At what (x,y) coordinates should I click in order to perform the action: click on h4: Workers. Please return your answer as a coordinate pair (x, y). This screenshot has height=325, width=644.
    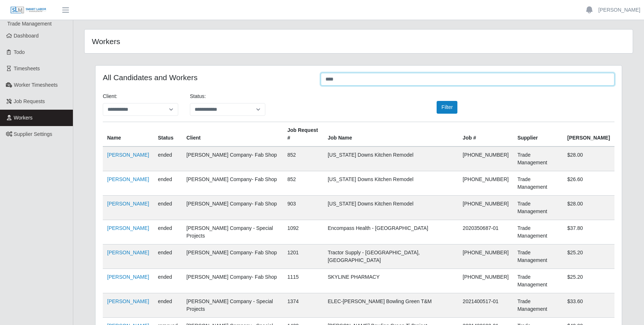
    Looking at the image, I should click on (200, 41).